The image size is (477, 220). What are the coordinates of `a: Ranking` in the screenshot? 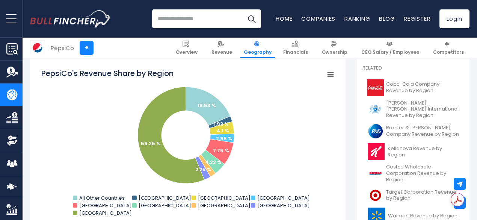 It's located at (357, 18).